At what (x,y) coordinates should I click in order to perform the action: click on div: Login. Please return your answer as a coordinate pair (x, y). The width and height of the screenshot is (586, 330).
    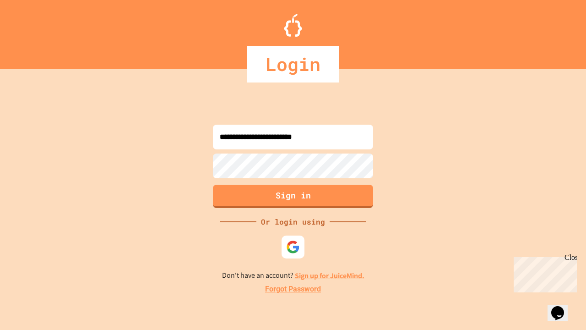
    Looking at the image, I should click on (293, 64).